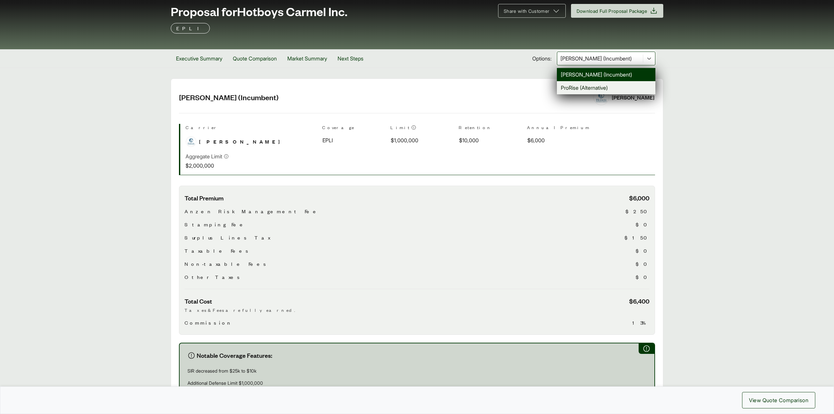 The image size is (834, 414). I want to click on button: Quote Comparison, so click(255, 58).